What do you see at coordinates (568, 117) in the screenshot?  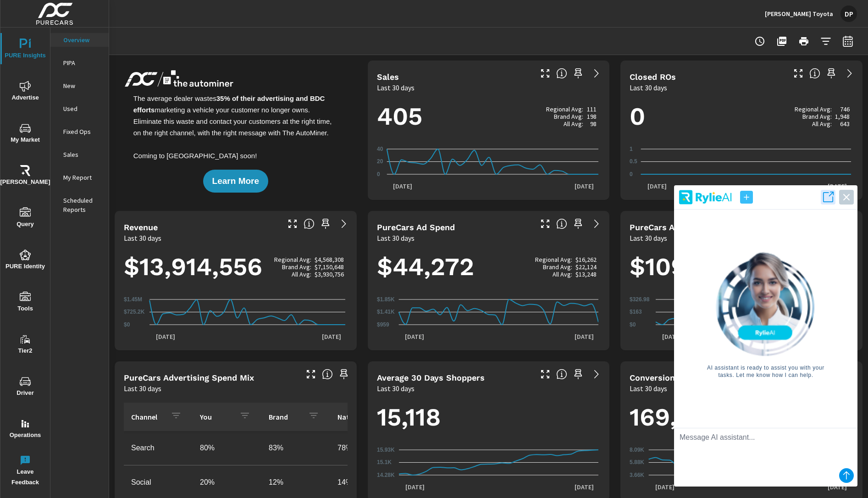 I see `p: Brand Avg:` at bounding box center [568, 117].